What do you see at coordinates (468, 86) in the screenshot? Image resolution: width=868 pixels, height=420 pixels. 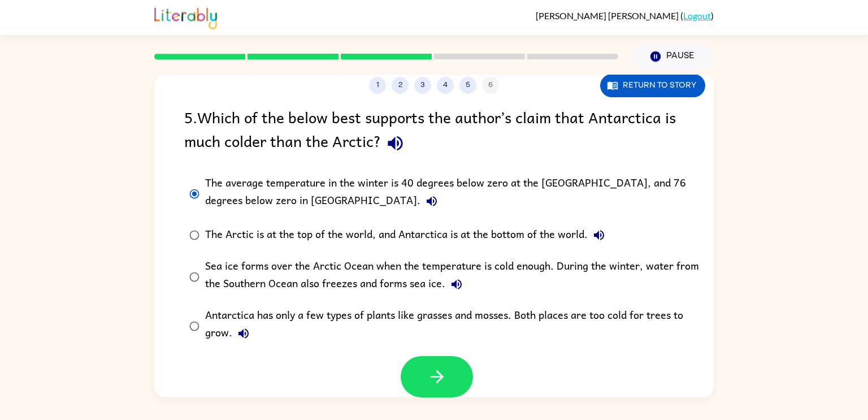 I see `button: 5` at bounding box center [468, 86].